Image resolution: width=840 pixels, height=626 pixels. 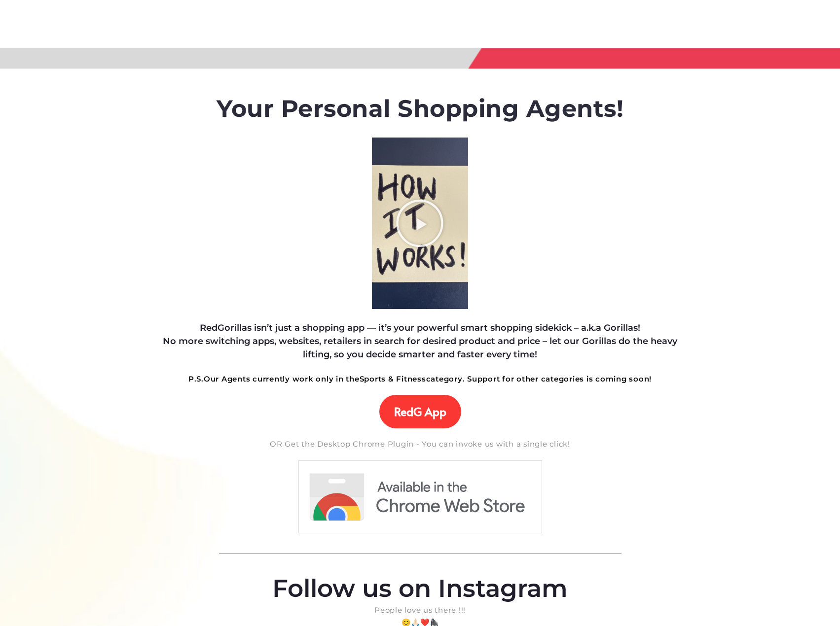 I want to click on h6: People love us there !!!, so click(x=420, y=610).